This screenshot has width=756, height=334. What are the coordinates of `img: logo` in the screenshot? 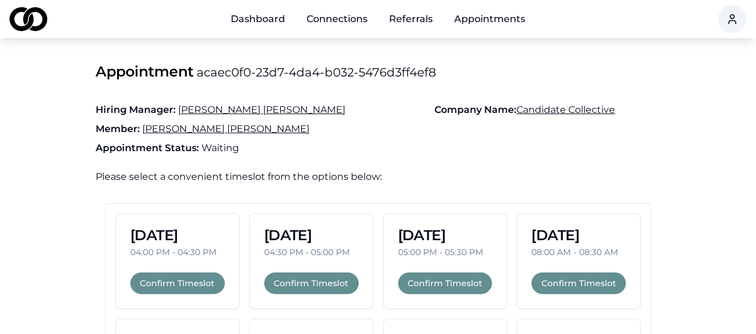 It's located at (28, 19).